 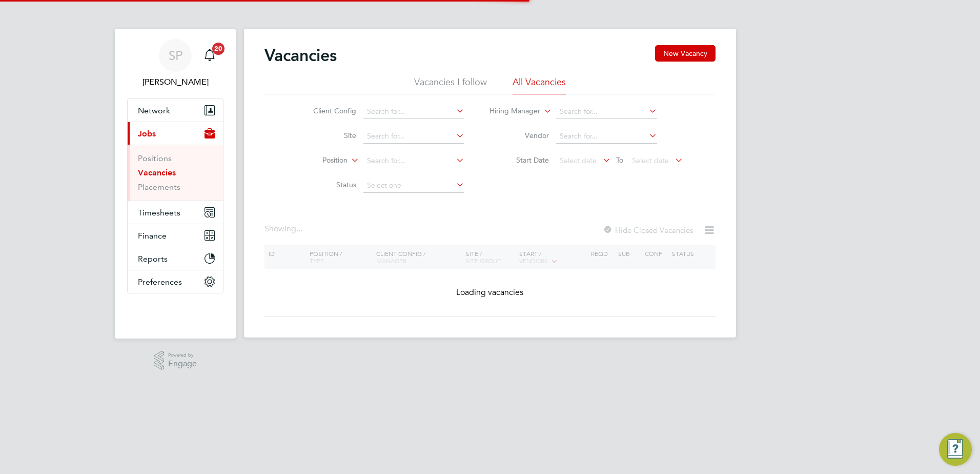 What do you see at coordinates (414, 186) in the screenshot?
I see `input: Select one` at bounding box center [414, 186].